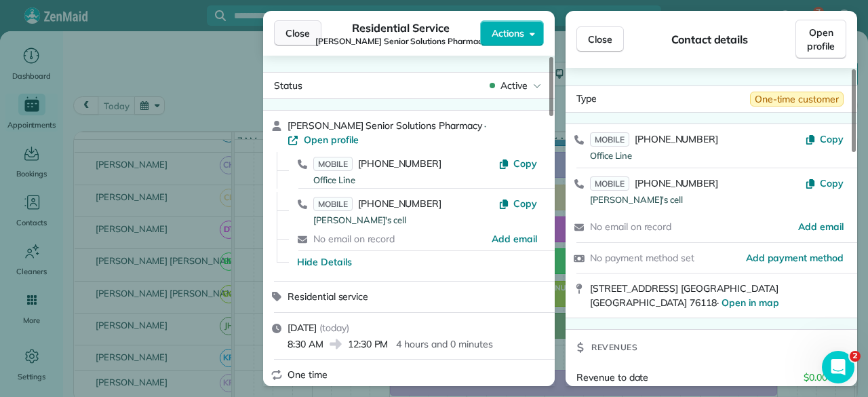 The image size is (868, 397). Describe the element at coordinates (795, 258) in the screenshot. I see `a: Add payment method` at that location.